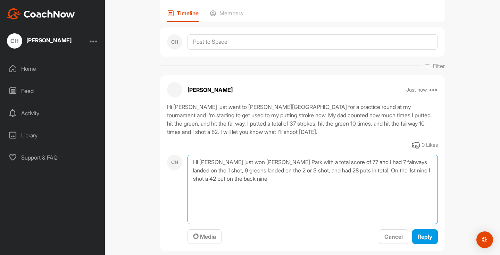 Image resolution: width=500 pixels, height=255 pixels. Describe the element at coordinates (394, 237) in the screenshot. I see `span: Cancel` at that location.